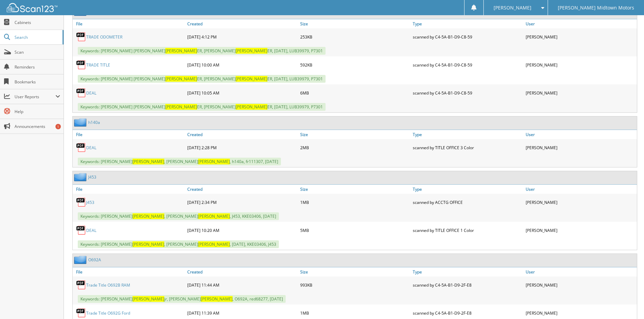 This screenshot has width=644, height=319. What do you see at coordinates (37, 127) in the screenshot?
I see `span: Announcements` at bounding box center [37, 127].